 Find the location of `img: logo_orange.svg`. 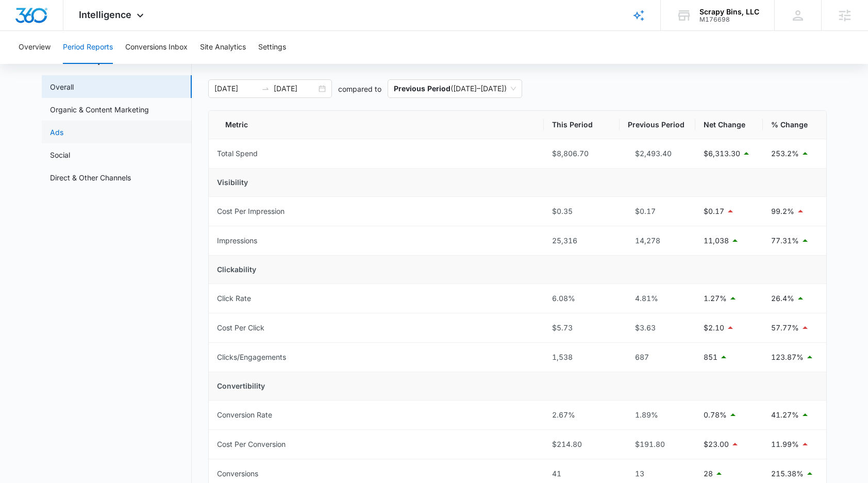

img: logo_orange.svg is located at coordinates (21, 21).